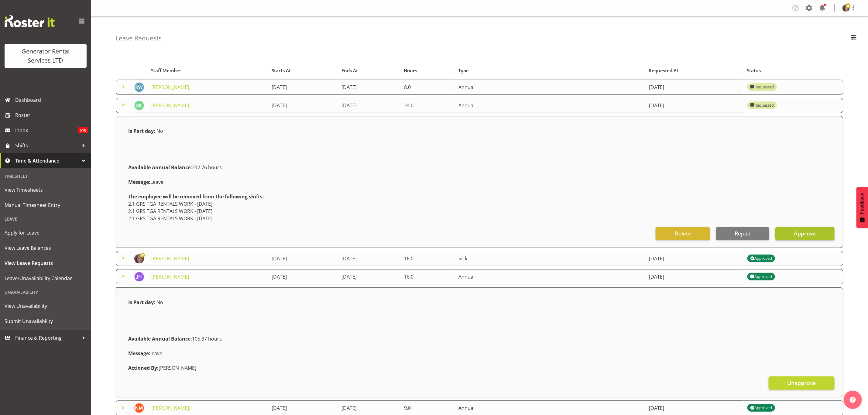  I want to click on span: Time & Attendance, so click(47, 161).